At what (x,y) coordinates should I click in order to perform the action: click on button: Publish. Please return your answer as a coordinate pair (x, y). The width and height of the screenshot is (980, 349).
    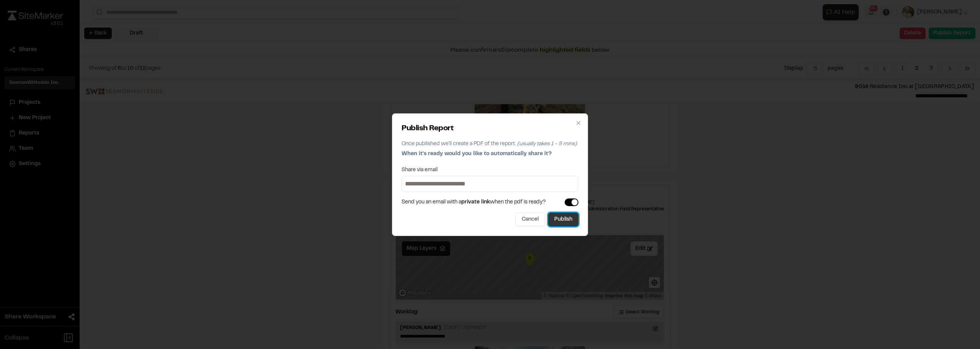
    Looking at the image, I should click on (563, 219).